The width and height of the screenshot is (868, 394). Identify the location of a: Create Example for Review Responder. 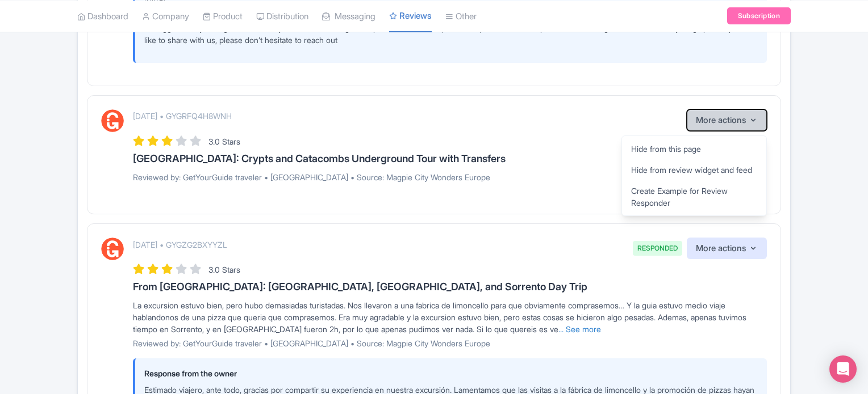
(694, 197).